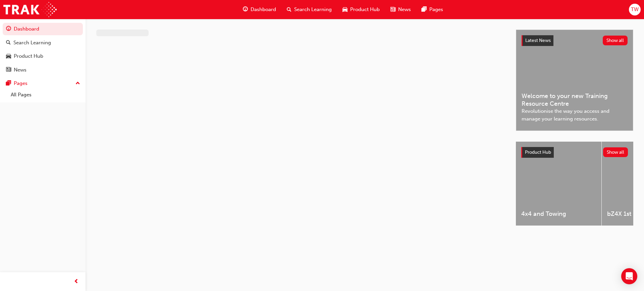 Image resolution: width=644 pixels, height=291 pixels. Describe the element at coordinates (401, 9) in the screenshot. I see `a: news-iconNews` at that location.